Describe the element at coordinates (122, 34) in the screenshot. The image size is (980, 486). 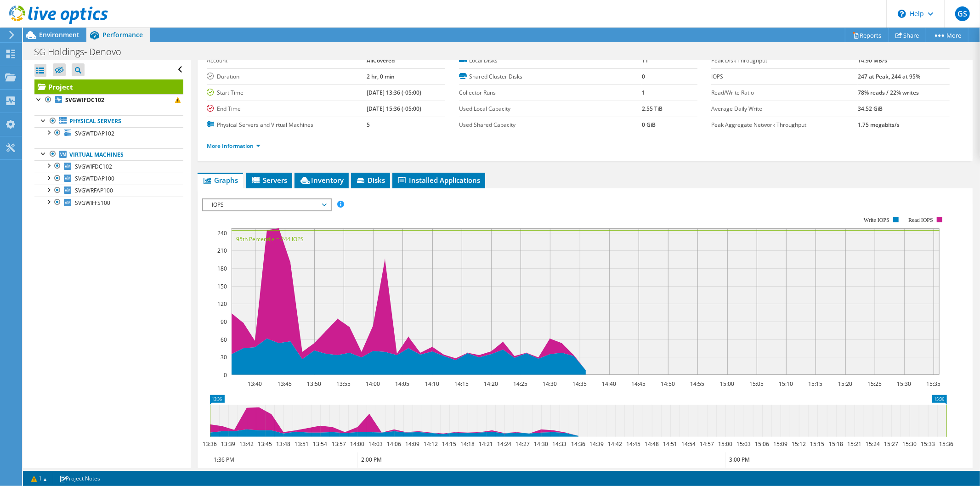
I see `span: Performance` at that location.